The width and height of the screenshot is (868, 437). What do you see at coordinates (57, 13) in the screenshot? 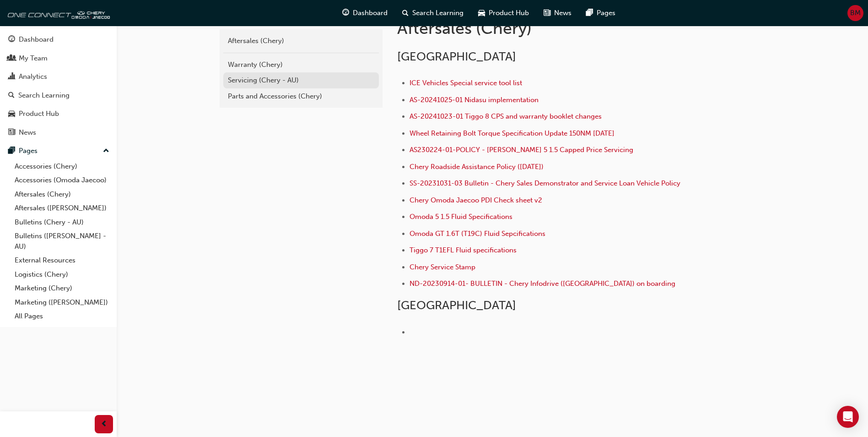
I see `a: oneconnect` at bounding box center [57, 13].